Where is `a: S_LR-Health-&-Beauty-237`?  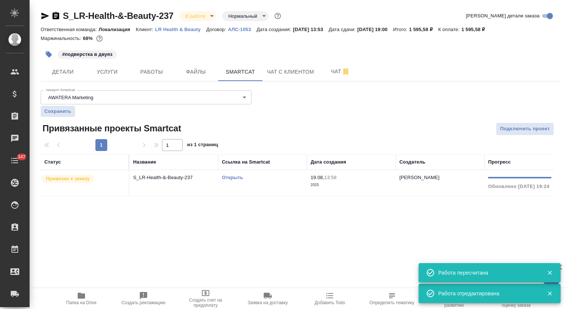
a: S_LR-Health-&-Beauty-237 is located at coordinates (118, 16).